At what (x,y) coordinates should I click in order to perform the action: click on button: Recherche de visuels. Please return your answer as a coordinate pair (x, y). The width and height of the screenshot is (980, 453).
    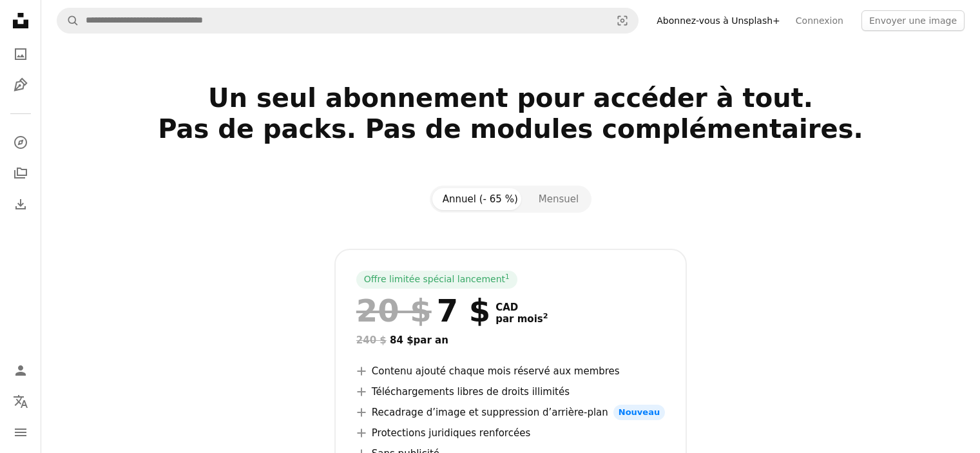
    Looking at the image, I should click on (622, 21).